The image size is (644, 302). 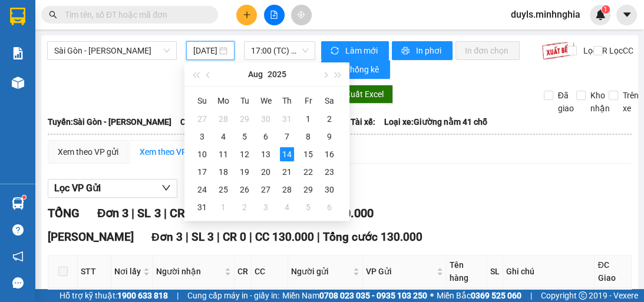 What do you see at coordinates (279, 51) in the screenshot?
I see `span: 17:00 (TC) - 50H-368.19` at bounding box center [279, 51].